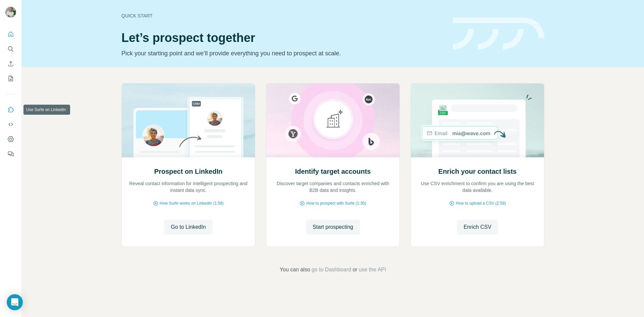  I want to click on button: Search, so click(11, 49).